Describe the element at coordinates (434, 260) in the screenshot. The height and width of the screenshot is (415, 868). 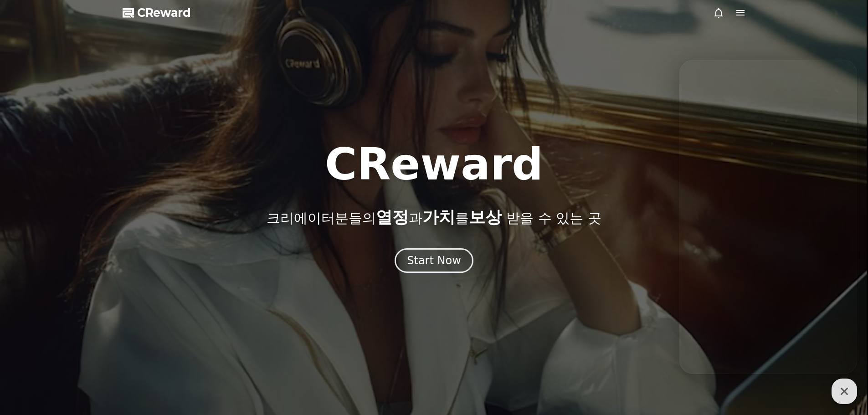
I see `div: Start Now` at that location.